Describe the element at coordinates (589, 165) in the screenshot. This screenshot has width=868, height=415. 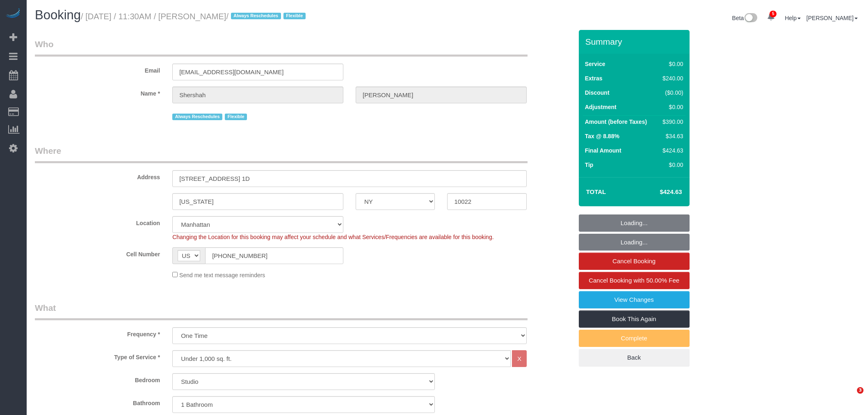
I see `label: Tip` at that location.